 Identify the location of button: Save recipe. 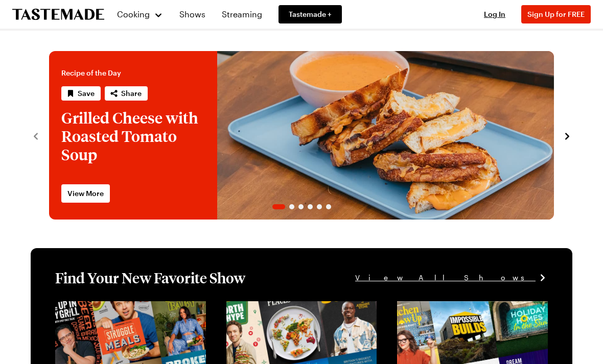
(81, 93).